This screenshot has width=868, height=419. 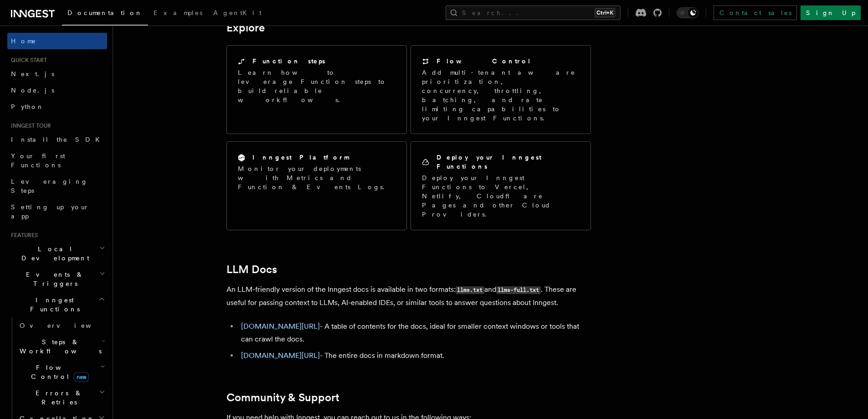 What do you see at coordinates (53, 253) in the screenshot?
I see `span: Local Development` at bounding box center [53, 253].